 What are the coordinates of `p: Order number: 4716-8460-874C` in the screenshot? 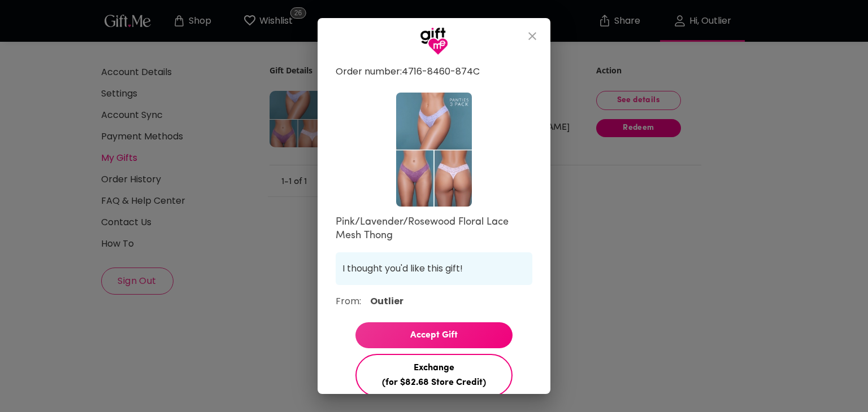 It's located at (434, 72).